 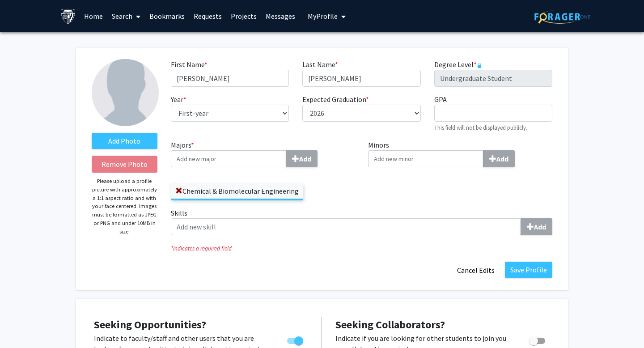 What do you see at coordinates (361, 221) in the screenshot?
I see `label: Skills` at bounding box center [361, 221].